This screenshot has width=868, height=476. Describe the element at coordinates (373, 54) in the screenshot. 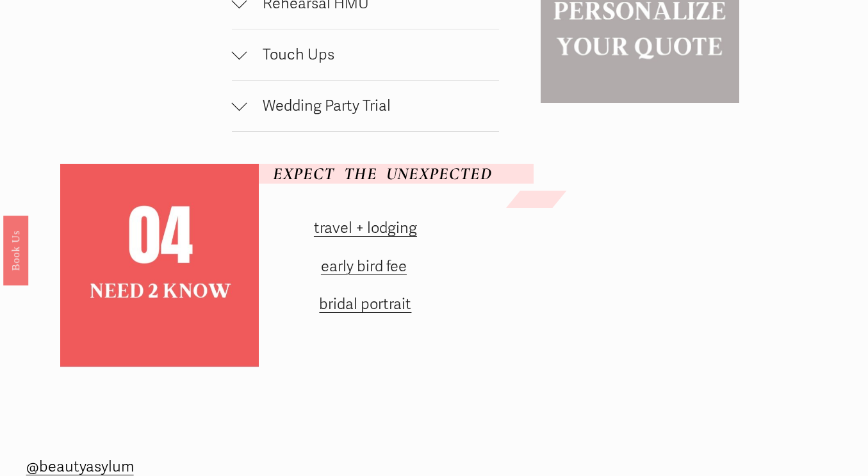

I see `span: Touch Ups` at that location.